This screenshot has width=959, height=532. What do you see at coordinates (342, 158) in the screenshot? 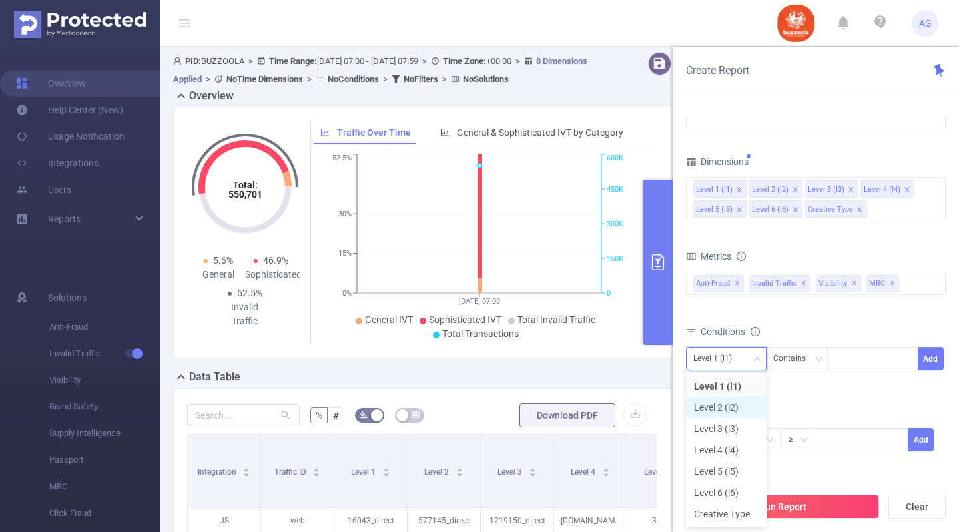
I see `tspan: 52.5%` at bounding box center [342, 158].